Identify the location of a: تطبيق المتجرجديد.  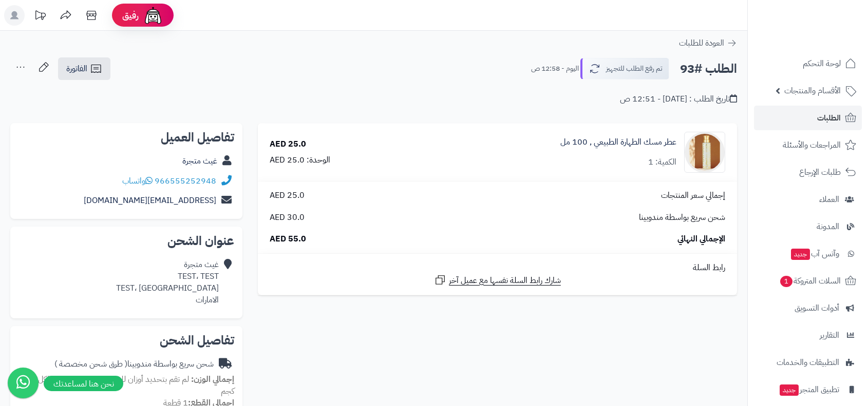
(808, 390).